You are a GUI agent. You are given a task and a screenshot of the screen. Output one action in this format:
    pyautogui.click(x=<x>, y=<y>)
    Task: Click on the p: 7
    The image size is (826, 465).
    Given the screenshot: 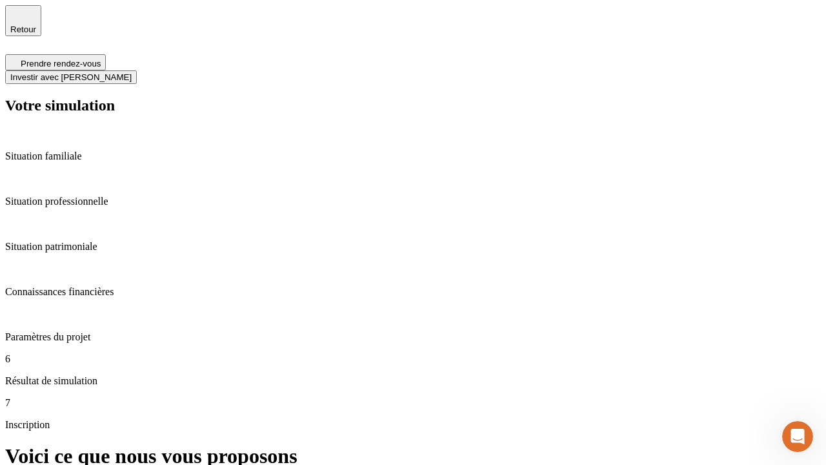 What is the action you would take?
    pyautogui.click(x=413, y=403)
    